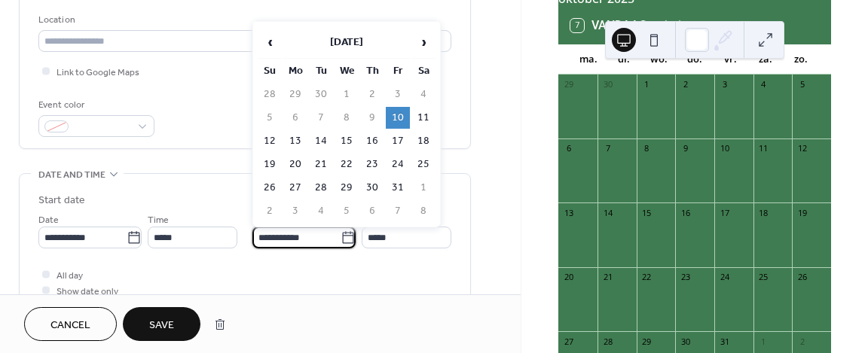 This screenshot has width=868, height=353. Describe the element at coordinates (802, 84) in the screenshot. I see `div: 5` at that location.